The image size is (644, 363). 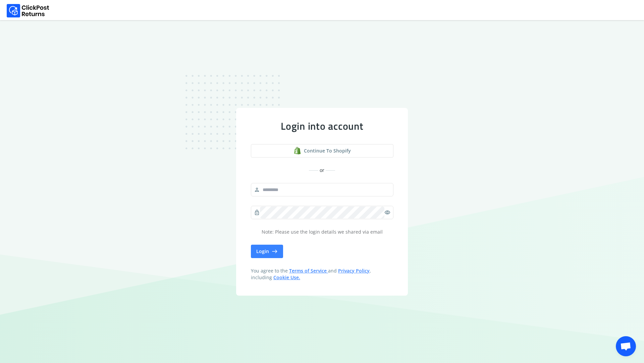 I want to click on div: Login into account, so click(x=322, y=126).